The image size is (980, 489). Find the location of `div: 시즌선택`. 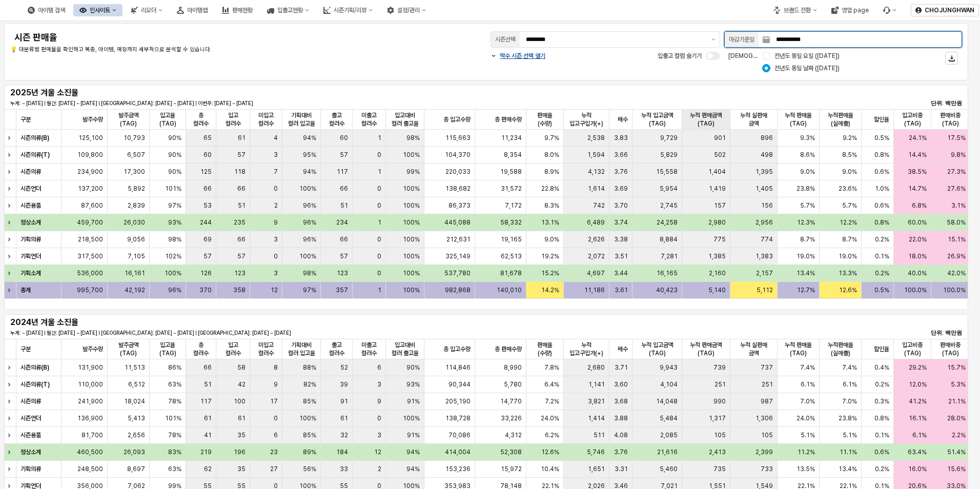

div: 시즌선택 is located at coordinates (506, 39).